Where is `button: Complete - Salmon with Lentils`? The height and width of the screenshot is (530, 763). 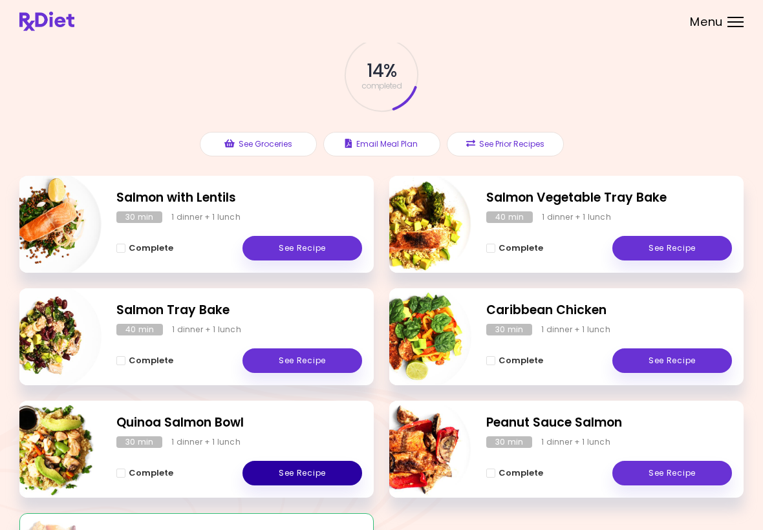
button: Complete - Salmon with Lentils is located at coordinates (145, 248).